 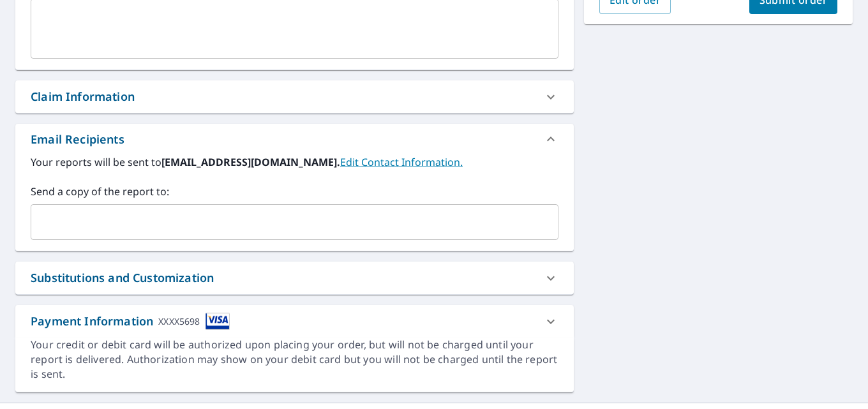 I want to click on label: Send a copy of the report to:, so click(x=294, y=191).